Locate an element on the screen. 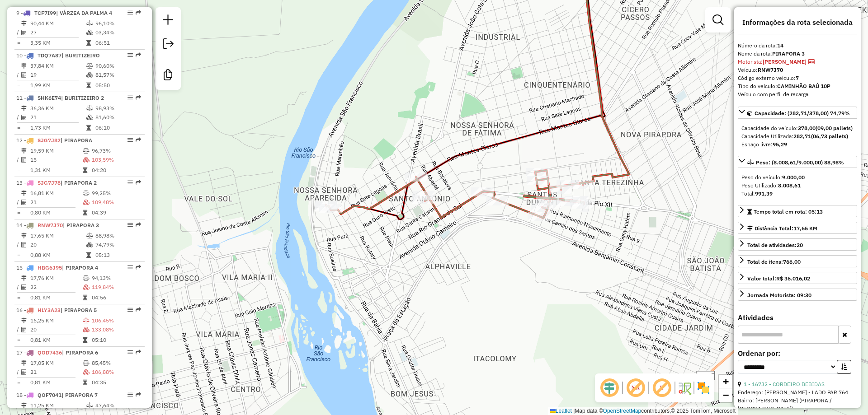 The height and width of the screenshot is (415, 868). span: RNW7J70 is located at coordinates (50, 225).